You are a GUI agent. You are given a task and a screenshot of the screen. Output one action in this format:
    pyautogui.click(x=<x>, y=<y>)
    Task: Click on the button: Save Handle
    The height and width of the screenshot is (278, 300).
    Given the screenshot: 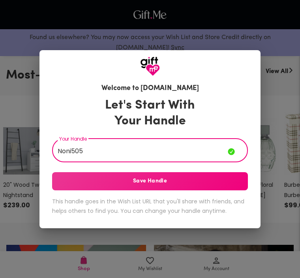 What is the action you would take?
    pyautogui.click(x=150, y=181)
    